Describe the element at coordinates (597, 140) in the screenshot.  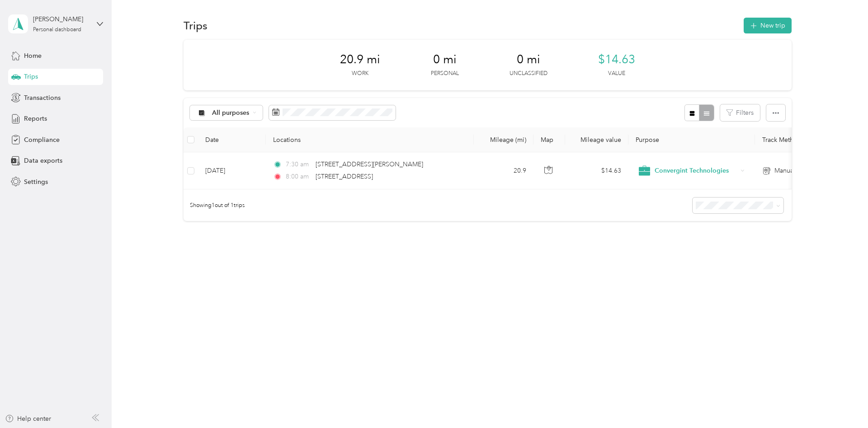
I see `th: Mileage value` at that location.